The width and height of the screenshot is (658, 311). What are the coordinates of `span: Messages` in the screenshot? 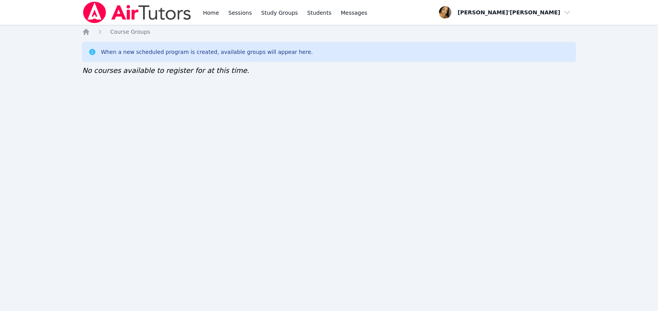 It's located at (354, 13).